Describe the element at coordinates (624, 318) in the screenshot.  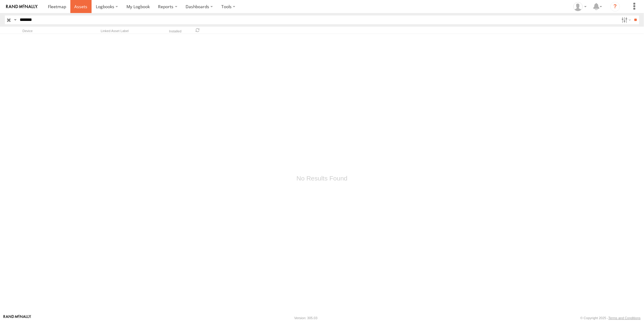
I see `a: Terms and Conditions` at that location.